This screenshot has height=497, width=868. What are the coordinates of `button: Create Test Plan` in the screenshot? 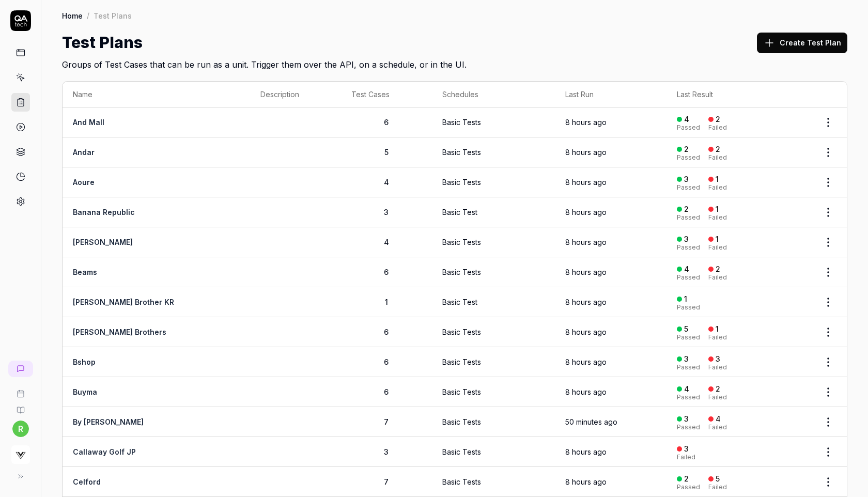 It's located at (802, 43).